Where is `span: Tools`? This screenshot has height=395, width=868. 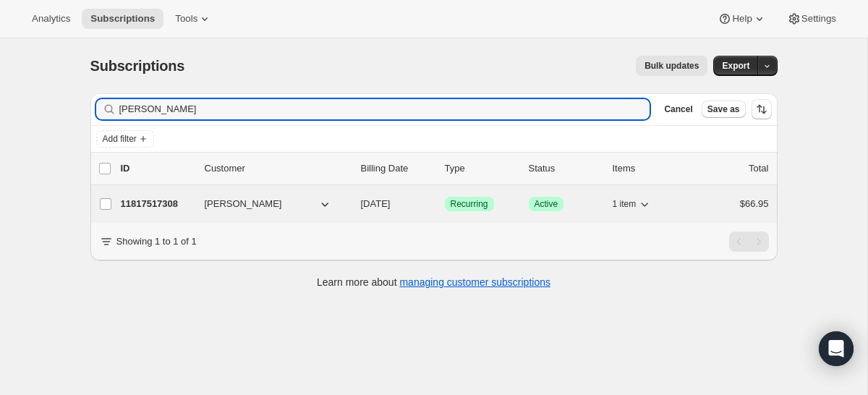 span: Tools is located at coordinates (186, 19).